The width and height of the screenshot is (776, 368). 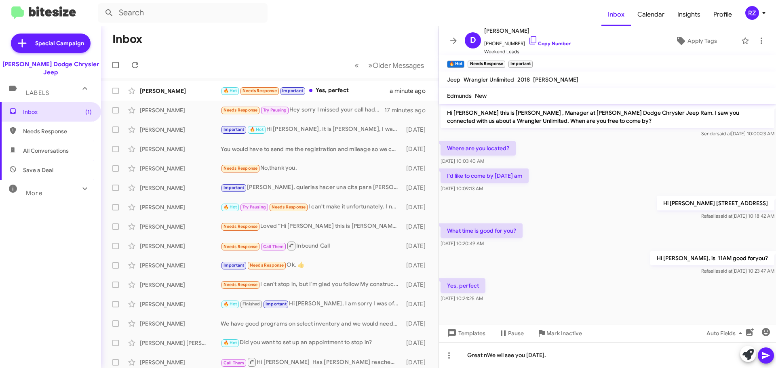 What do you see at coordinates (59, 43) in the screenshot?
I see `span: Special Campaign` at bounding box center [59, 43].